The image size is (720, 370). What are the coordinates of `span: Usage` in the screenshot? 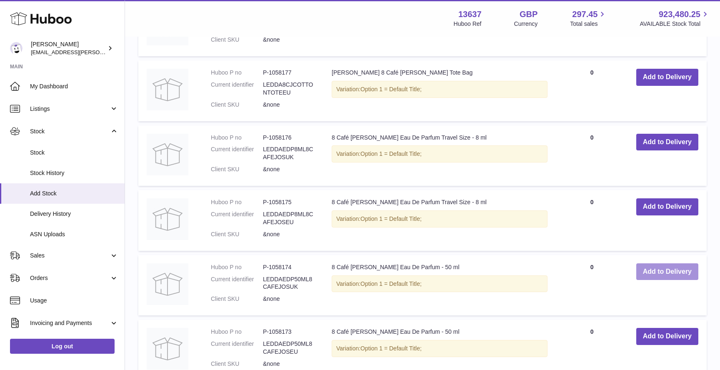 It's located at (74, 301).